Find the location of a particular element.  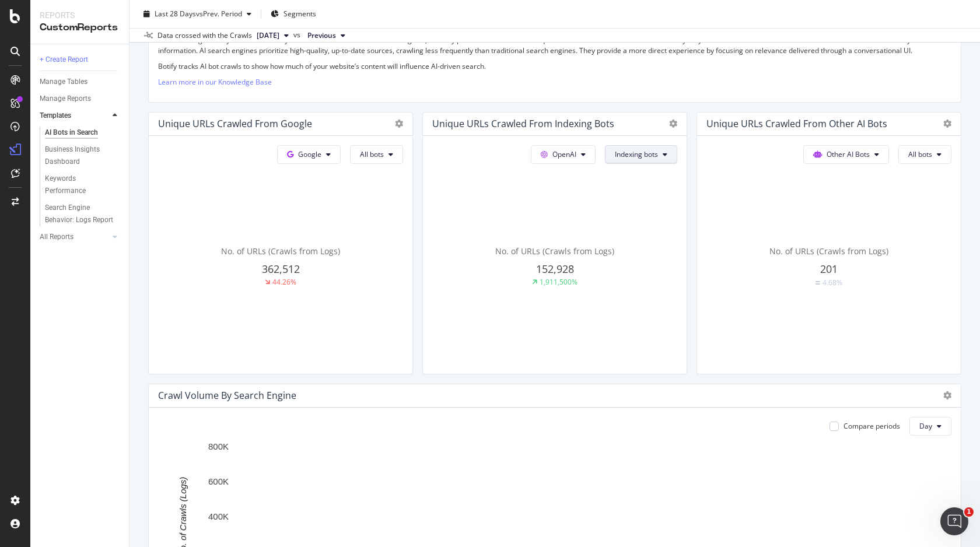

button: Other AI Bots is located at coordinates (846, 154).